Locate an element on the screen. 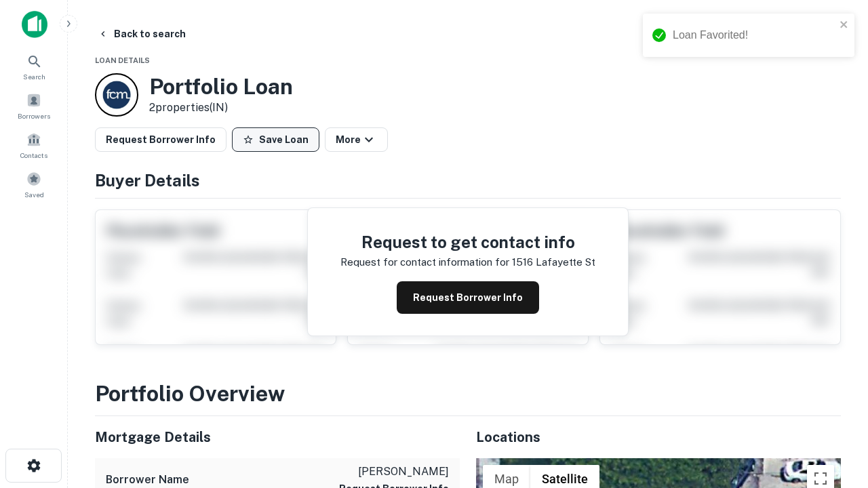  p: Request for contact information for is located at coordinates (425, 262).